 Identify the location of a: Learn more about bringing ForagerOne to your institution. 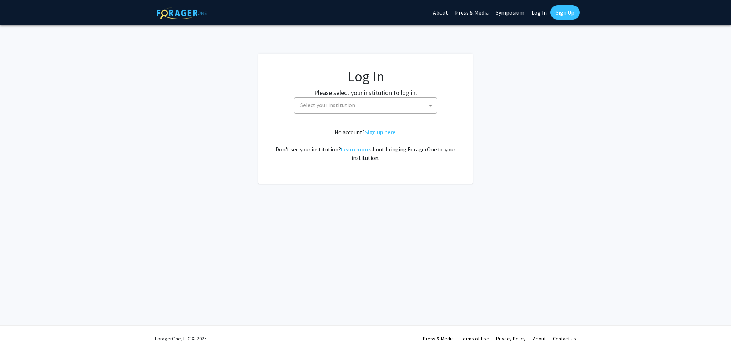
(355, 149).